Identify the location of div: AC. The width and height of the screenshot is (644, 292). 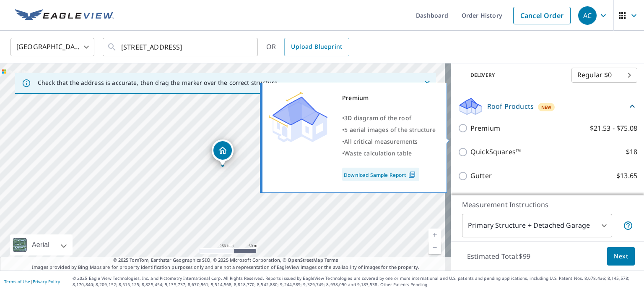
(588, 15).